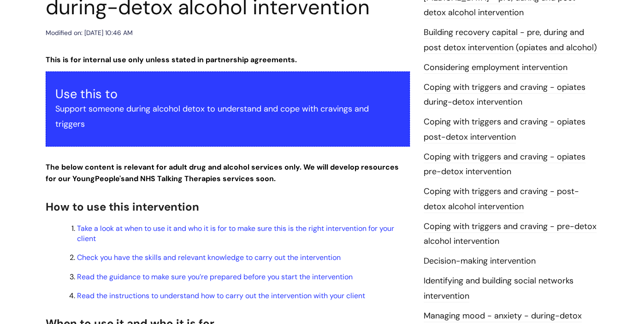 Image resolution: width=644 pixels, height=324 pixels. I want to click on span: How to use this intervention, so click(122, 206).